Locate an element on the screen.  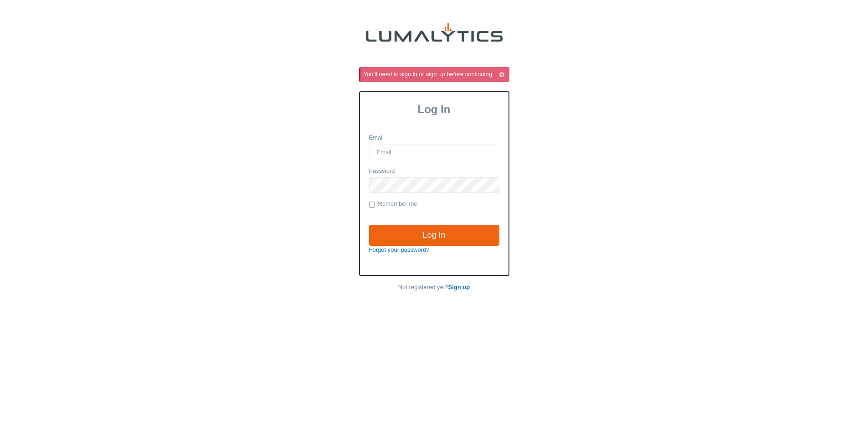
img: lumalytics-black-e9b537c871f77d9ce8d3a6940f85695cd68c596e3f819dc492052d1098752254.png is located at coordinates (434, 32).